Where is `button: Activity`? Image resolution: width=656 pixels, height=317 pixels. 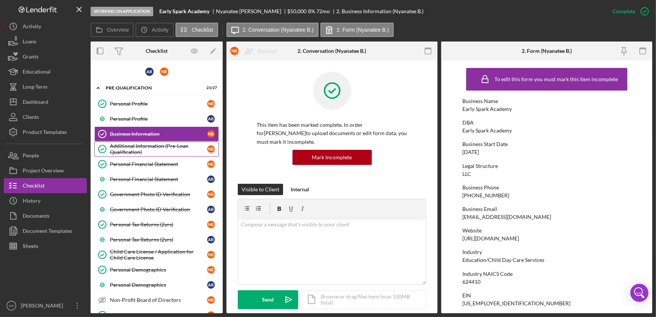 button: Activity is located at coordinates (45, 26).